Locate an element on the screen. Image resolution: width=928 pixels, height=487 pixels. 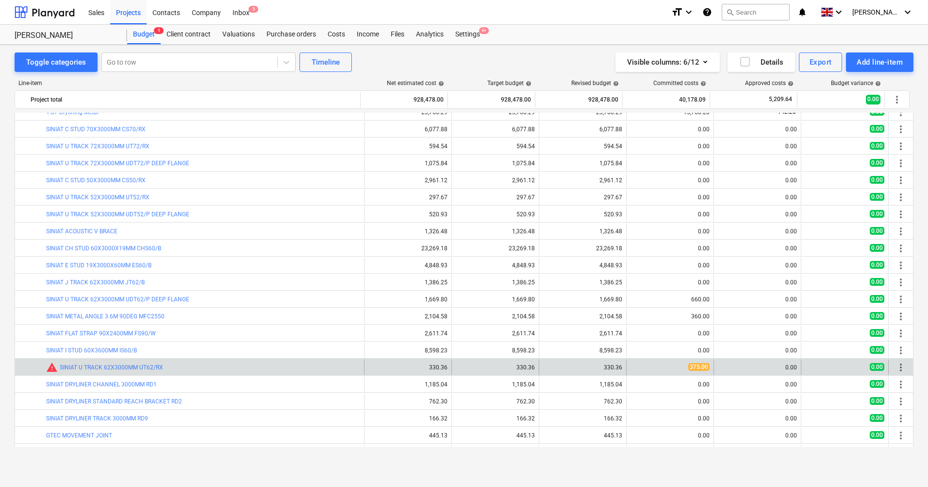
div: 660.00 is located at coordinates (670, 299).